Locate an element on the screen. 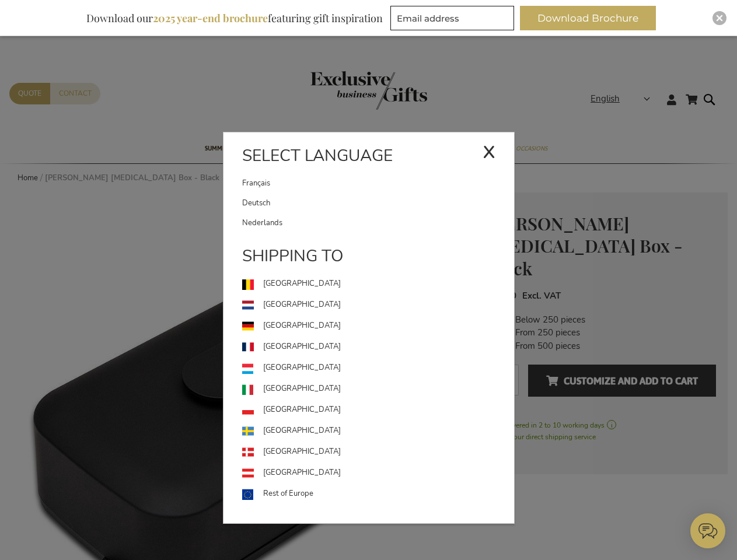 The height and width of the screenshot is (560, 737). img: Close is located at coordinates (719, 18).